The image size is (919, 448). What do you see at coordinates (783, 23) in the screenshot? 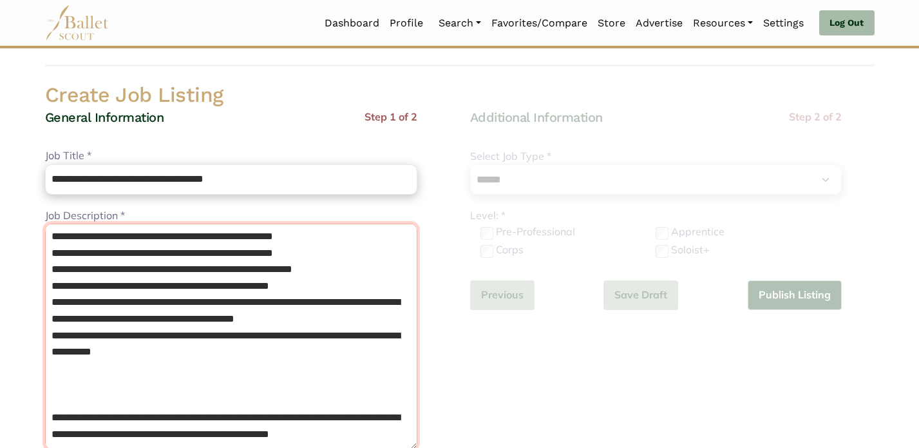
I see `a: Settings` at bounding box center [783, 23].